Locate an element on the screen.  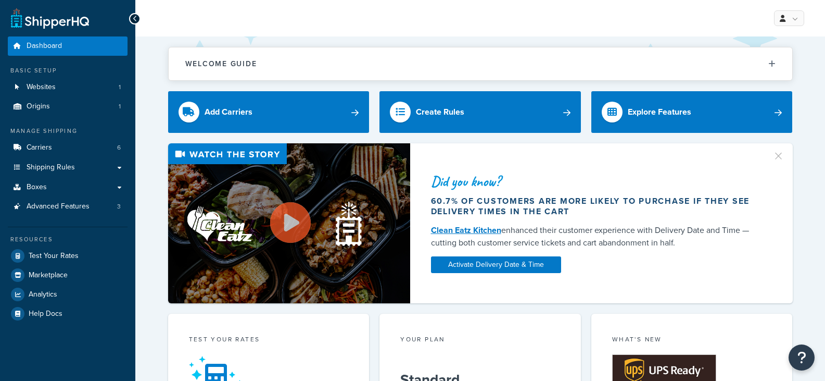
li: Help Docs is located at coordinates (68, 313).